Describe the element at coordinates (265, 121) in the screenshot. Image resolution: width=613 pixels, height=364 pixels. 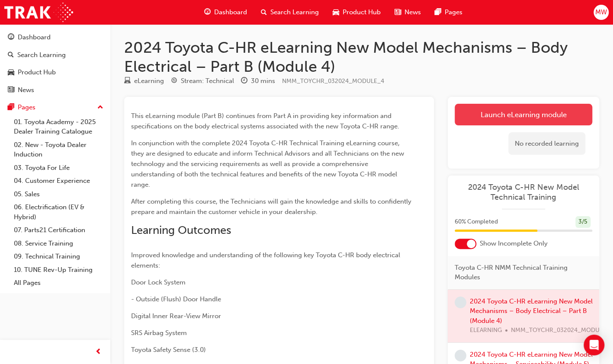
I see `span: This eLearning module (Part B) continues from Part A in providing key information and specificati...` at that location.